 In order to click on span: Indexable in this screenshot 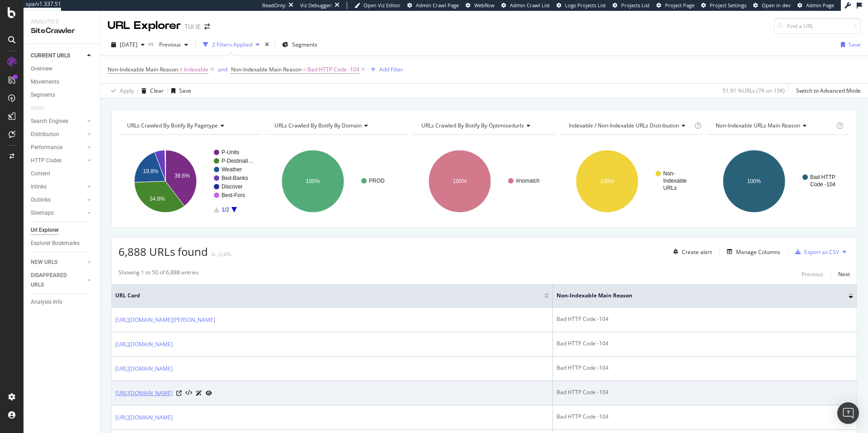, I will do `click(196, 70)`.